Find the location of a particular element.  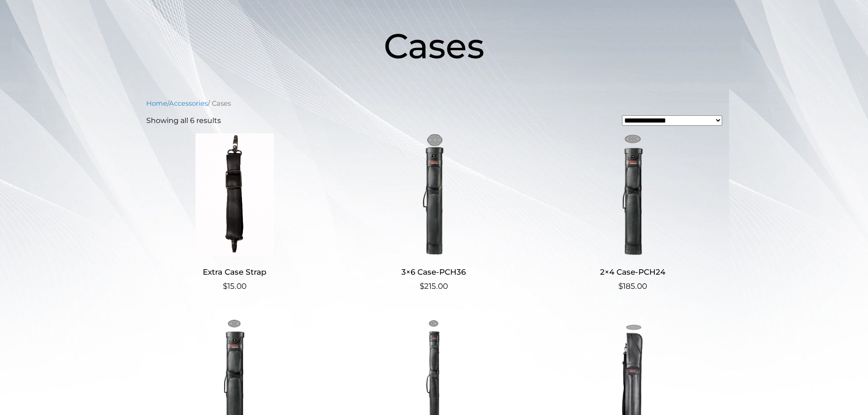

nav: Breadcrumb is located at coordinates (434, 103).